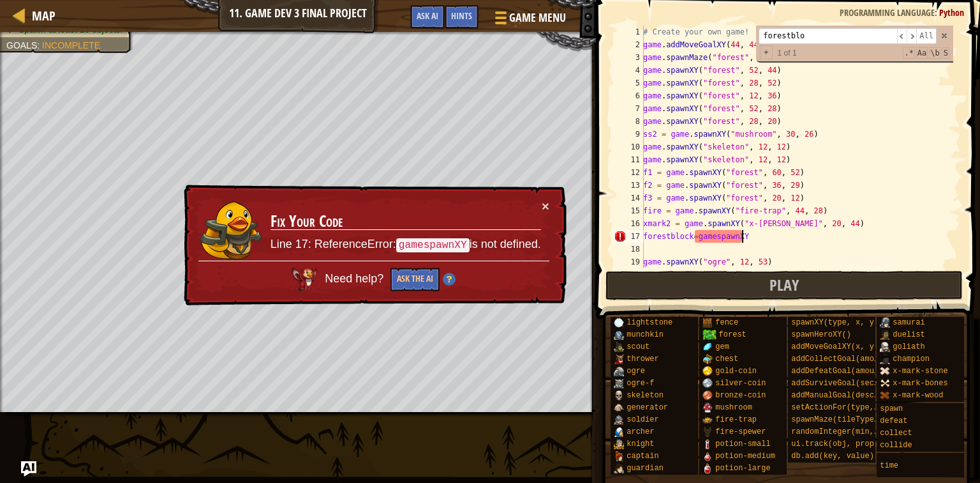 The height and width of the screenshot is (483, 980). Describe the element at coordinates (628, 173) in the screenshot. I see `div: 12` at that location.